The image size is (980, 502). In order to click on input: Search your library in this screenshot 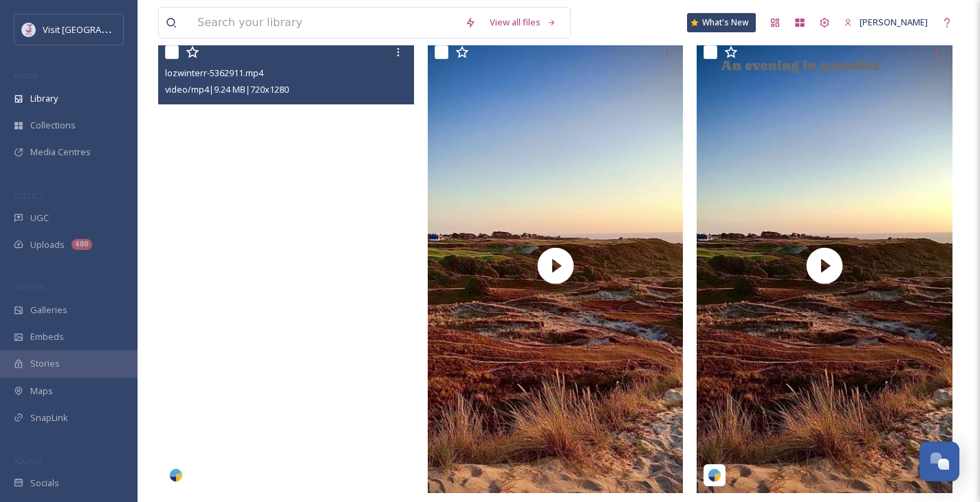, I will do `click(324, 23)`.